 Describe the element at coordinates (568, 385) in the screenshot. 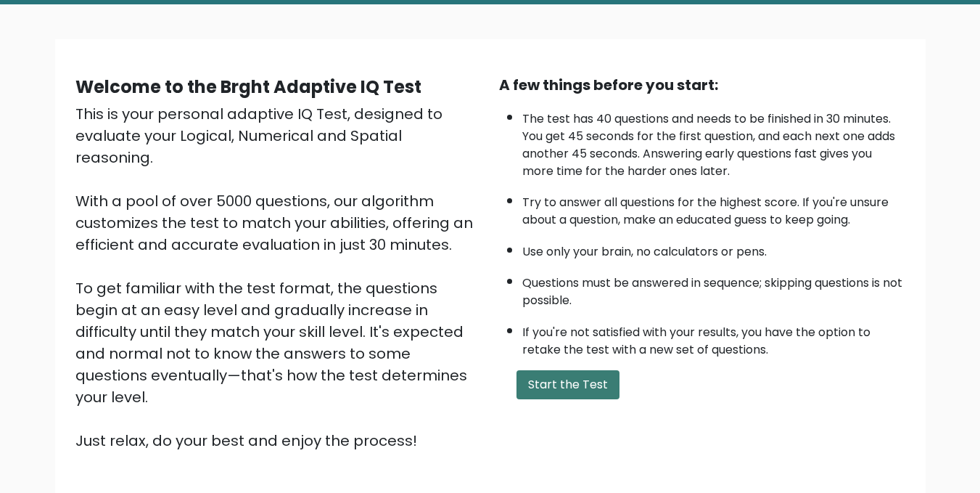

I see `button: Start the Test` at that location.